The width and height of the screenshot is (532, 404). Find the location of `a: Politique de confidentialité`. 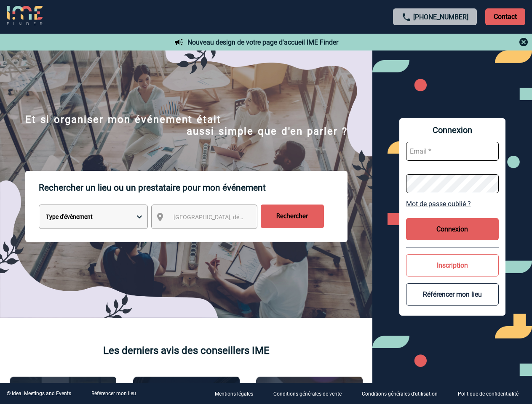

a: Politique de confidentialité is located at coordinates (491, 393).